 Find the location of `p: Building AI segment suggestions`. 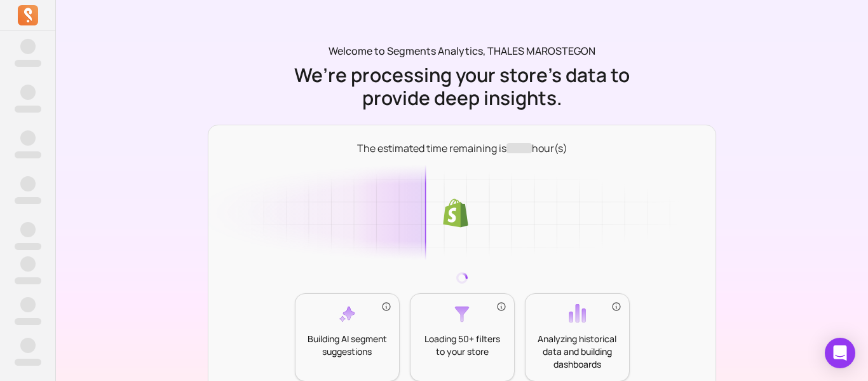

p: Building AI segment suggestions is located at coordinates (346, 346).